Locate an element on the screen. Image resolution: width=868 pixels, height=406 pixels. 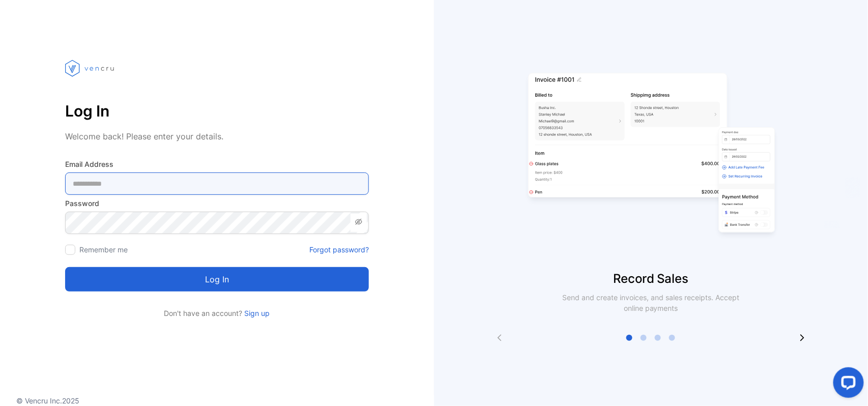
a: Forgot password? is located at coordinates (338, 249).